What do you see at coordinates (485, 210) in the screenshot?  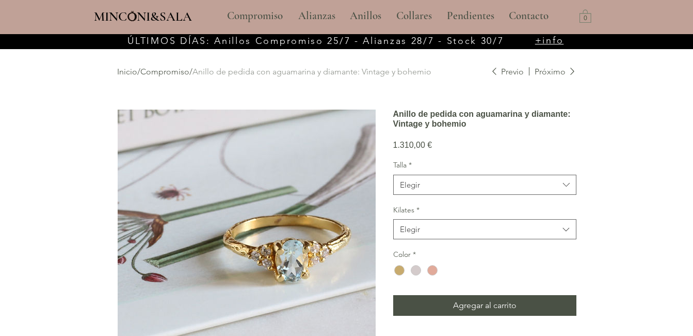 I see `label: Kilates` at bounding box center [485, 210].